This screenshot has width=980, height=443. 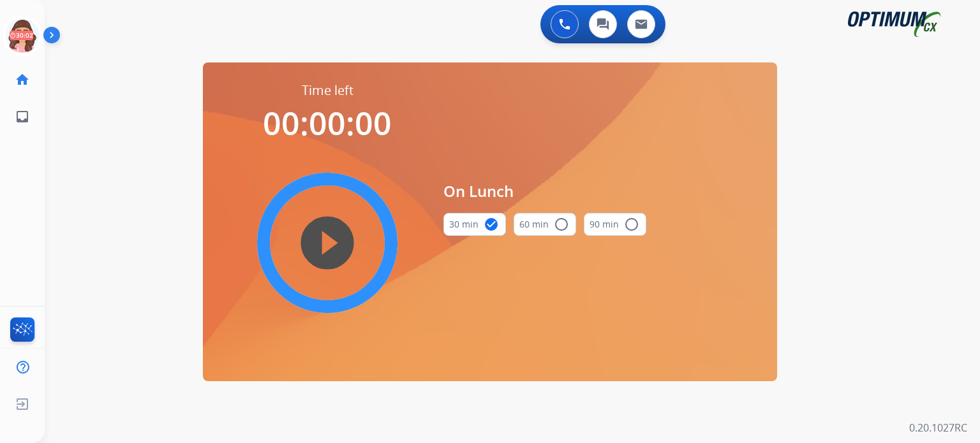 I want to click on mat-icon: inbox, so click(x=23, y=116).